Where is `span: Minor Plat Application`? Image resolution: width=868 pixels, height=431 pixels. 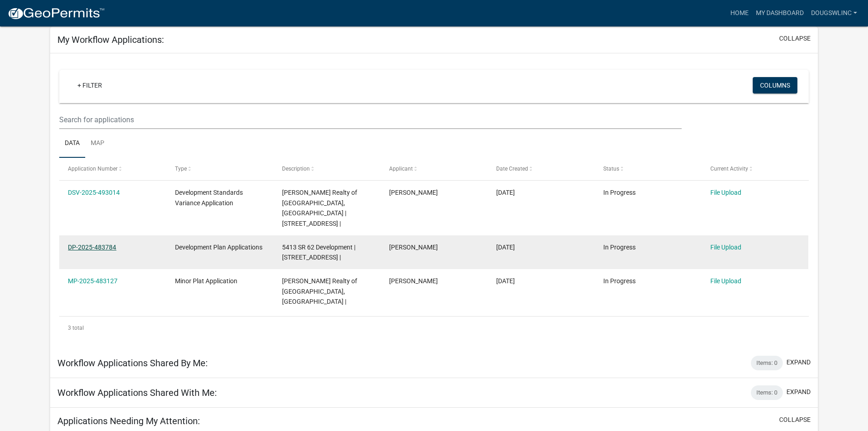
span: Minor Plat Application is located at coordinates (206, 281).